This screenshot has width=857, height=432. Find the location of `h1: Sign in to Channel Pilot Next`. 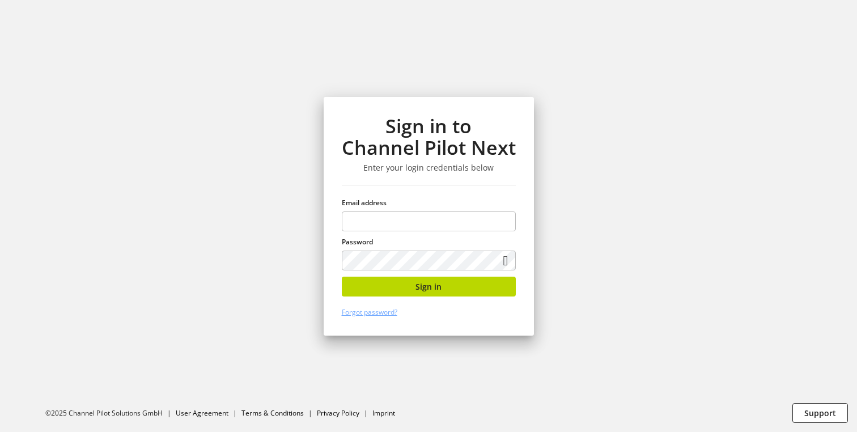

h1: Sign in to Channel Pilot Next is located at coordinates (428, 137).